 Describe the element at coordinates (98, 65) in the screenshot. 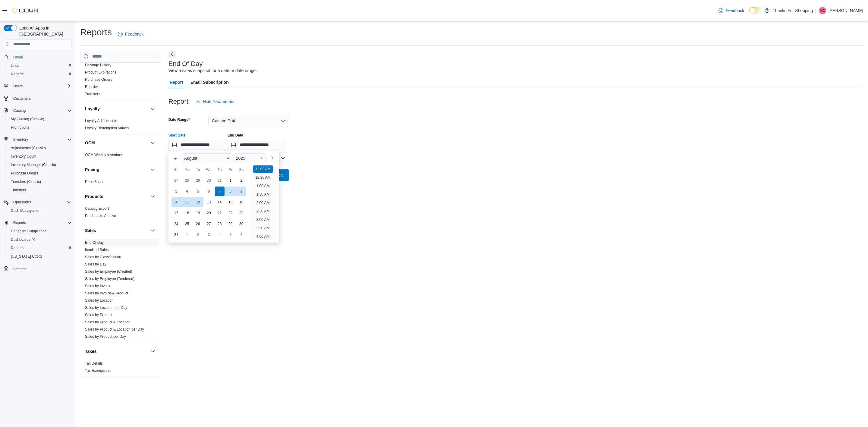

I see `a: Package History` at that location.